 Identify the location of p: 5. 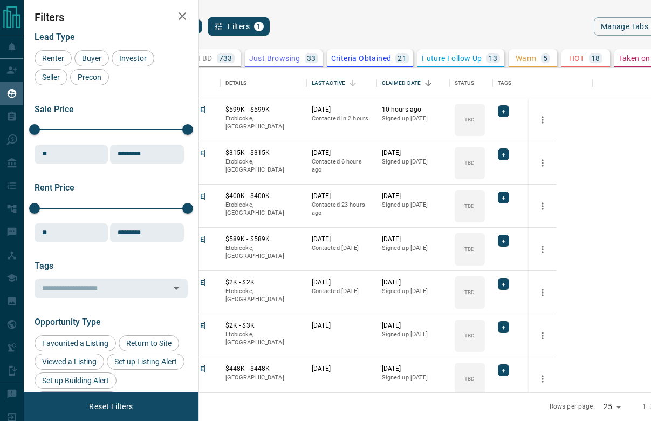
(546, 58).